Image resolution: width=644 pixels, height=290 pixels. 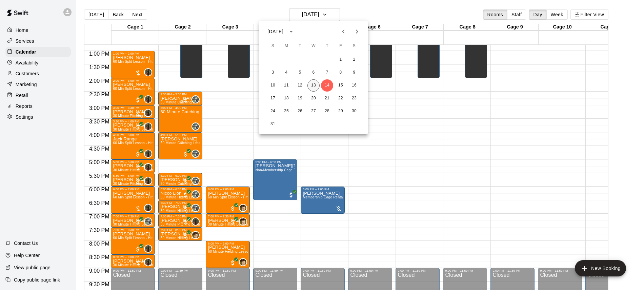 What do you see at coordinates (287, 85) in the screenshot?
I see `button: 11` at bounding box center [287, 85].